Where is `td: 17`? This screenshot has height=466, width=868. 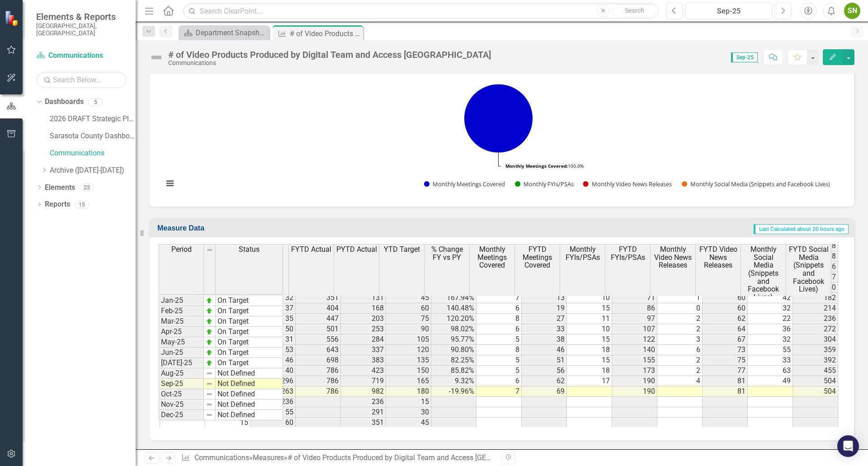 td: 17 is located at coordinates (590, 381).